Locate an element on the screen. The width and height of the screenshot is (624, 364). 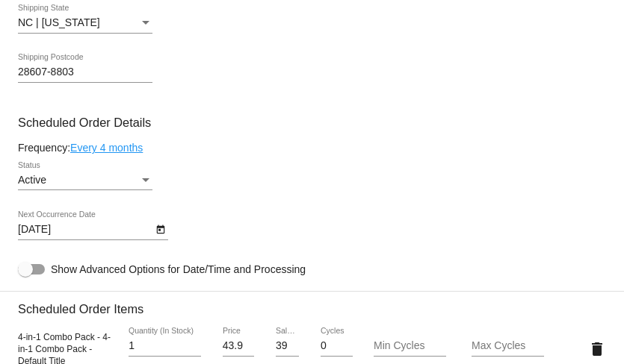
input: Cycles is located at coordinates (336, 346).